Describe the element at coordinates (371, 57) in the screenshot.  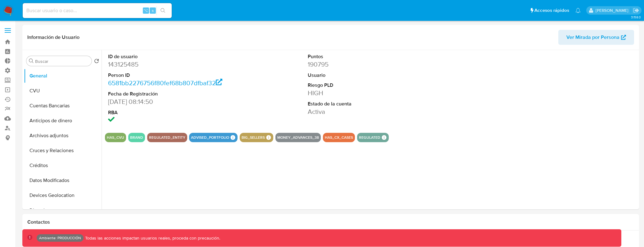
I see `dt: Puntos` at that location.